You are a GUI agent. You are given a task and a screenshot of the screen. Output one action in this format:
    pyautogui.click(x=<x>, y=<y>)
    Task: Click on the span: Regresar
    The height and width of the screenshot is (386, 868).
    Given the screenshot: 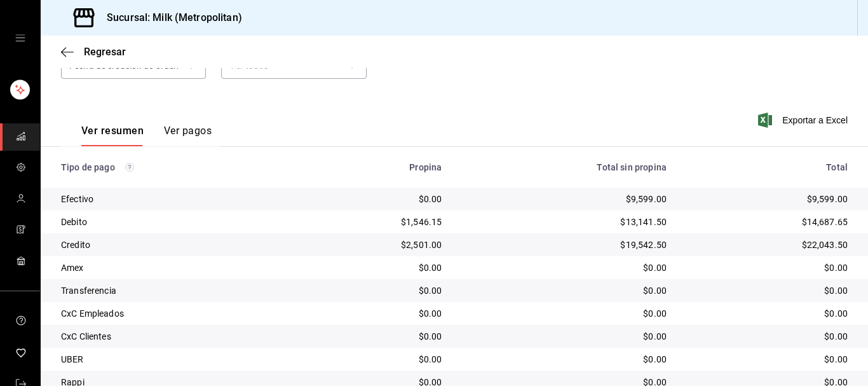 What is the action you would take?
    pyautogui.click(x=105, y=51)
    